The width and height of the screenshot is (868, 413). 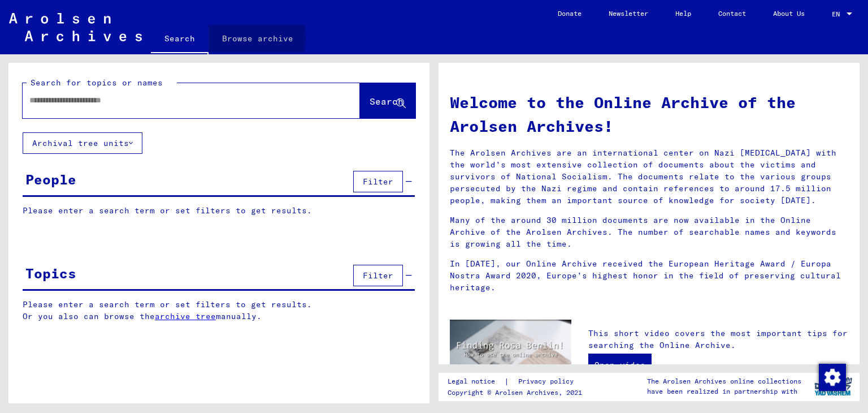 I want to click on img: Change consent, so click(x=833, y=377).